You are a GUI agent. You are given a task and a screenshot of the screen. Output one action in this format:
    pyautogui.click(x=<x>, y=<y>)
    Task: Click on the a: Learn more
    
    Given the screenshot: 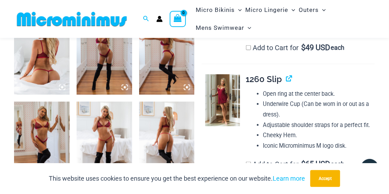 What is the action you would take?
    pyautogui.click(x=289, y=178)
    